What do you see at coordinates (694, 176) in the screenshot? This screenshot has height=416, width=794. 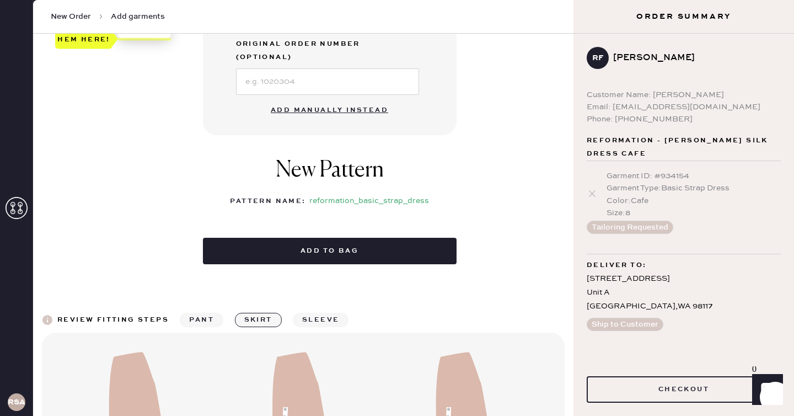 I see `div: Garment ID : # 934154` at bounding box center [694, 176].